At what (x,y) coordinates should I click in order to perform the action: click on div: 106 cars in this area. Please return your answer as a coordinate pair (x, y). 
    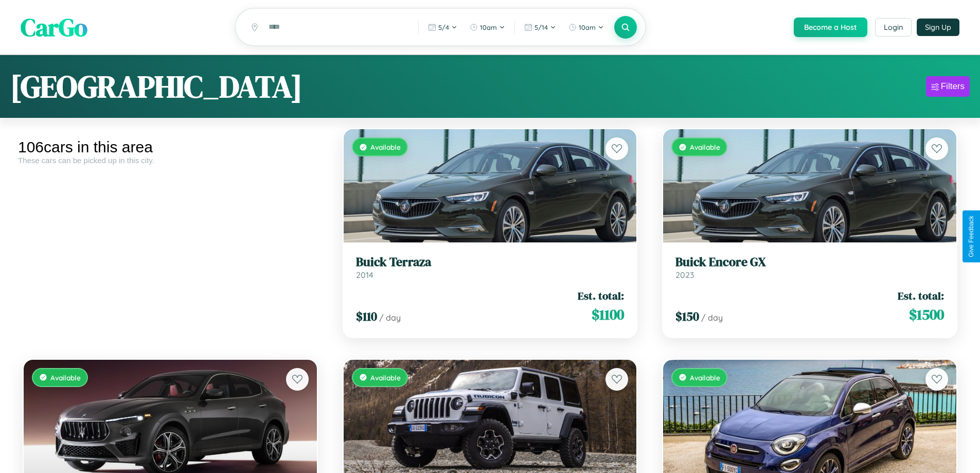
    Looking at the image, I should click on (170, 147).